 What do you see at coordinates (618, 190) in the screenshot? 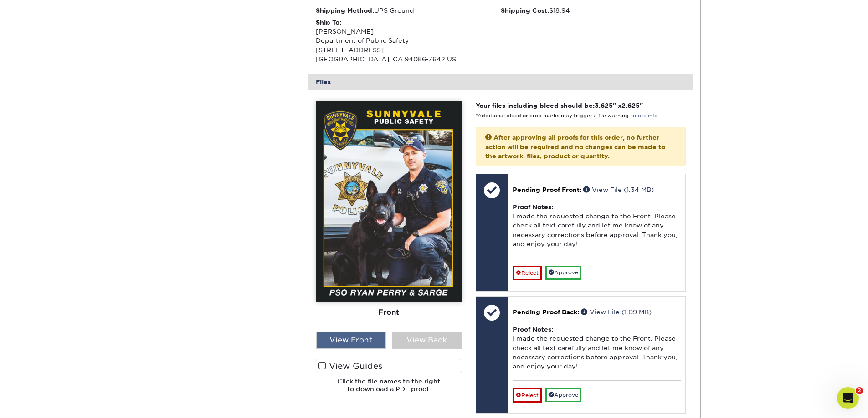
I see `a: View File (1.34 MB)` at bounding box center [618, 190].